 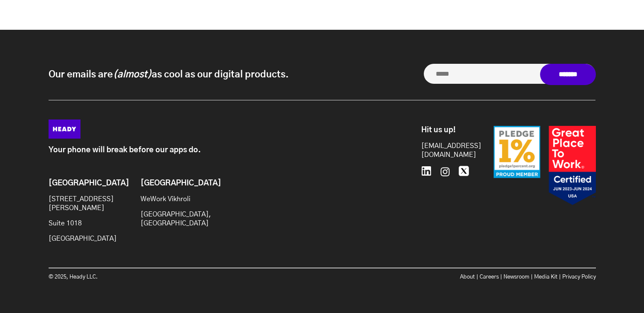 I want to click on a: Newsroom, so click(x=516, y=277).